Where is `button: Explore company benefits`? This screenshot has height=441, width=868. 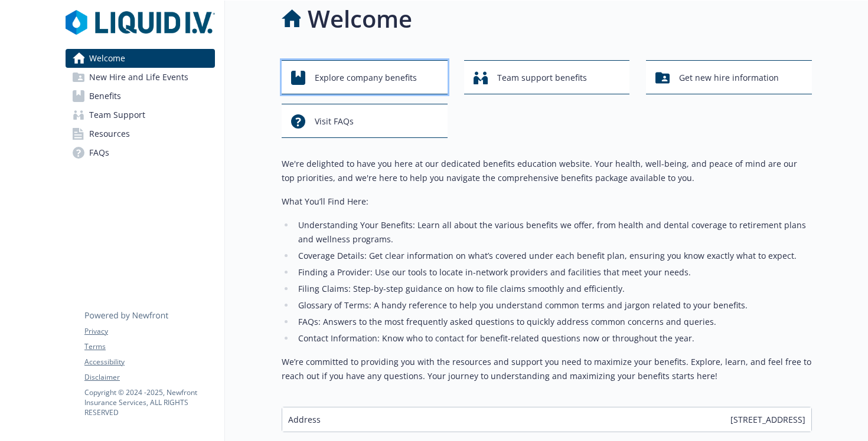 button: Explore company benefits is located at coordinates (364, 77).